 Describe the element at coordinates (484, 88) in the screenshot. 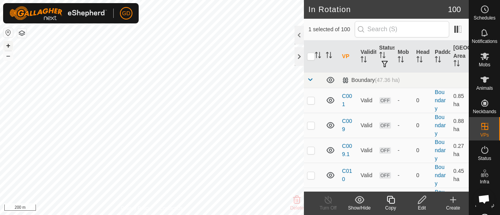

I see `span: Animals` at that location.